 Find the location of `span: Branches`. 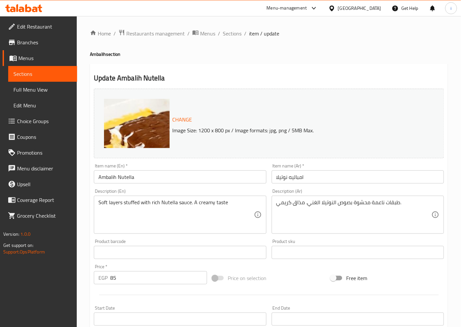

span: Branches is located at coordinates (44, 42).